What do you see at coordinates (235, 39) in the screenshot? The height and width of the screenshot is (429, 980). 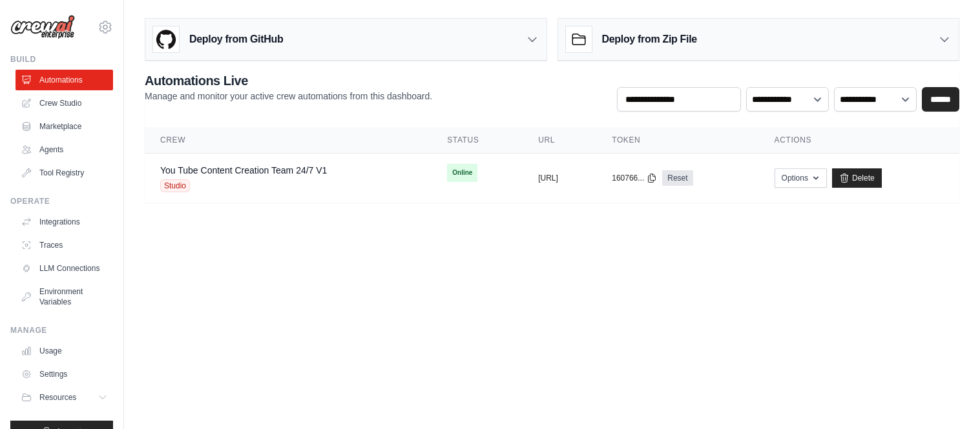 I see `h3: Deploy from GitHub` at bounding box center [235, 39].